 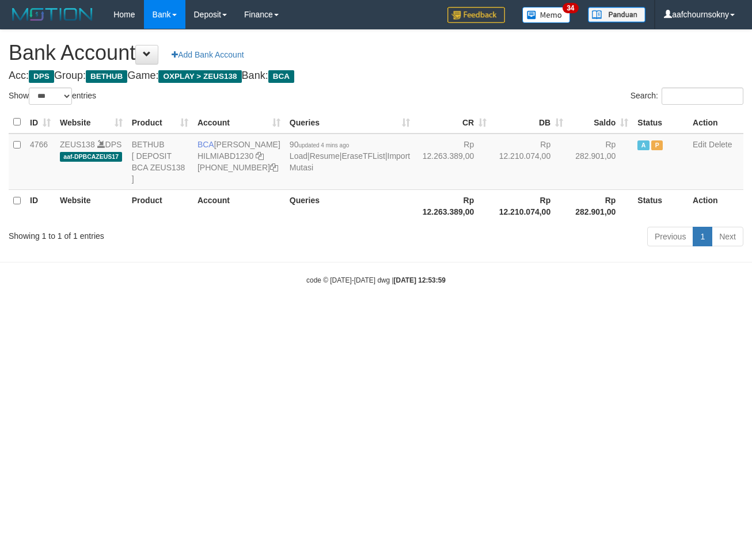 I want to click on th: CR: activate to sort column ascending, so click(x=453, y=122).